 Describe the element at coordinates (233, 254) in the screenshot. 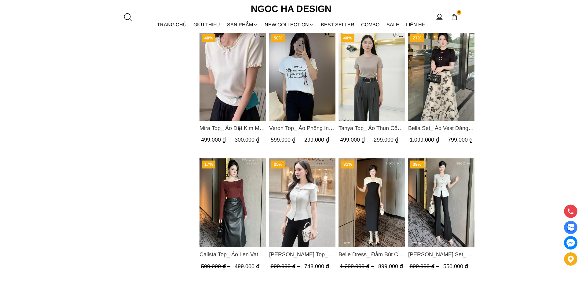

I see `a: Link to Calista Top_ Áo Len Vạt Chéo Vai Tay Dài A954` at that location.